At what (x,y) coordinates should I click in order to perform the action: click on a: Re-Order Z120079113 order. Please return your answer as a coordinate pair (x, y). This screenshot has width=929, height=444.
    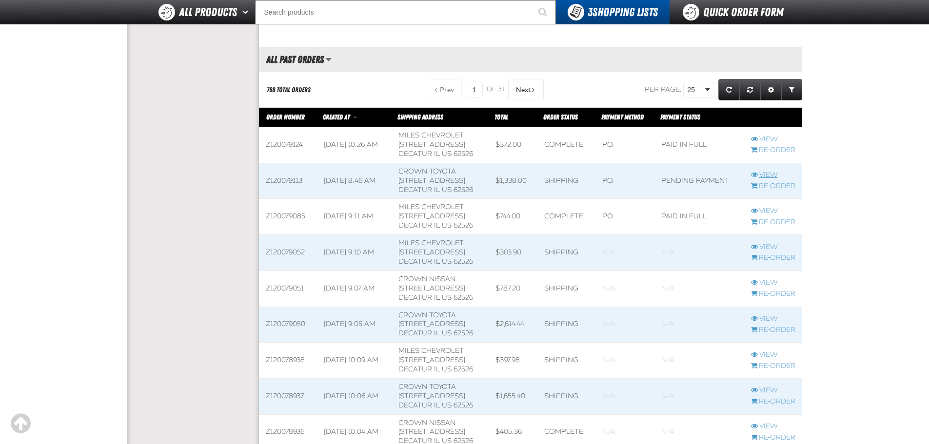
    Looking at the image, I should click on (773, 186).